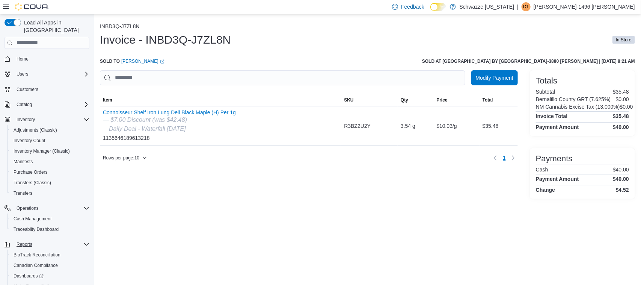 This screenshot has width=641, height=285. Describe the element at coordinates (348, 100) in the screenshot. I see `span: SKU` at that location.